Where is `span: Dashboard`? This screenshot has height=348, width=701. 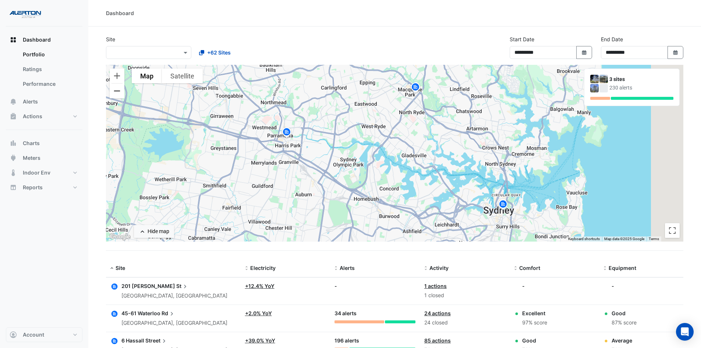
span: Dashboard is located at coordinates (37, 40).